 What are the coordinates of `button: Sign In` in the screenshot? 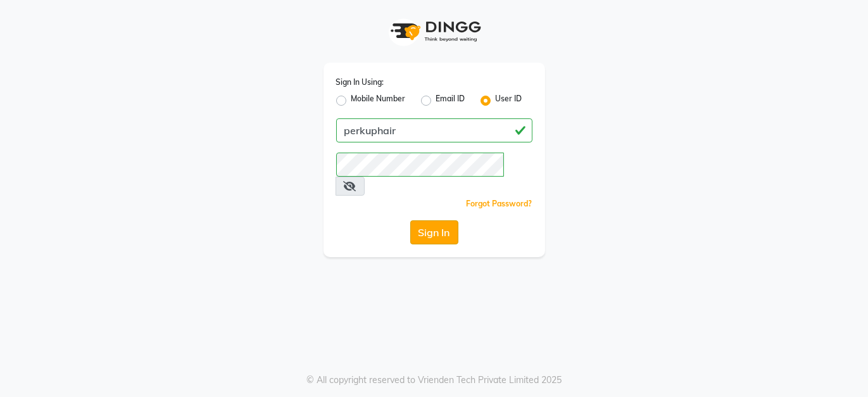 It's located at (434, 233).